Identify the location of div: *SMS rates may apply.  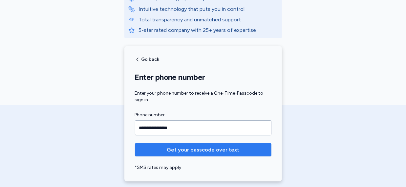
(203, 167).